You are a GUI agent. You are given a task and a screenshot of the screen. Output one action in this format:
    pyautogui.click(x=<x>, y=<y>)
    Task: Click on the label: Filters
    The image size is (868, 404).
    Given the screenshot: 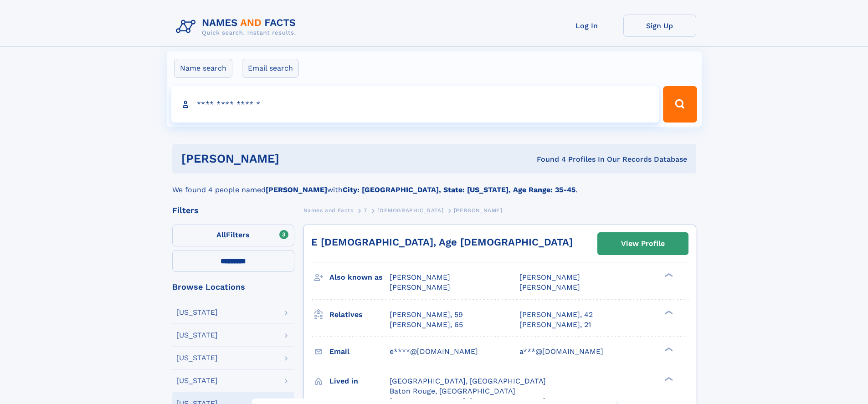 What is the action you would take?
    pyautogui.click(x=233, y=235)
    